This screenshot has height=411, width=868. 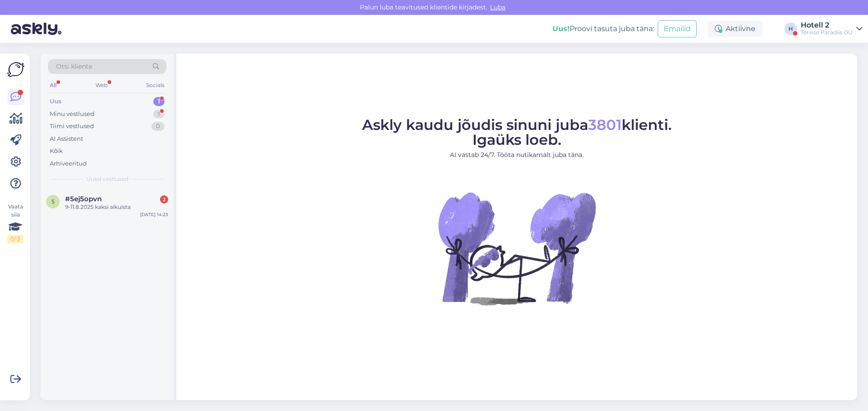 What do you see at coordinates (826, 25) in the screenshot?
I see `div: Hotell 2` at bounding box center [826, 25].